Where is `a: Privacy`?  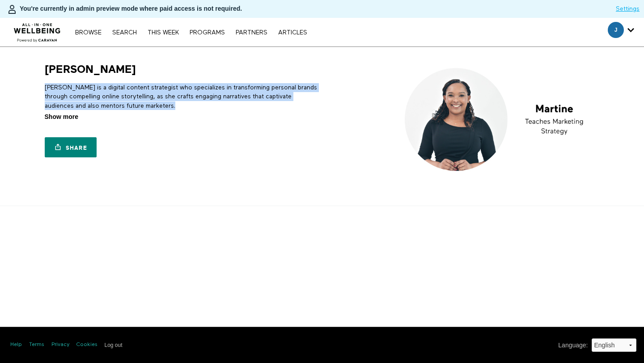 a: Privacy is located at coordinates (61, 345).